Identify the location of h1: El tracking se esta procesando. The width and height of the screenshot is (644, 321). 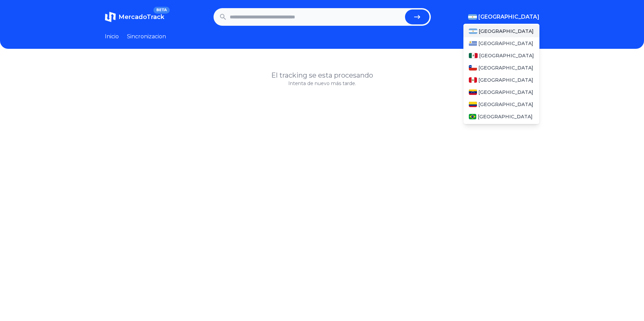
(322, 76).